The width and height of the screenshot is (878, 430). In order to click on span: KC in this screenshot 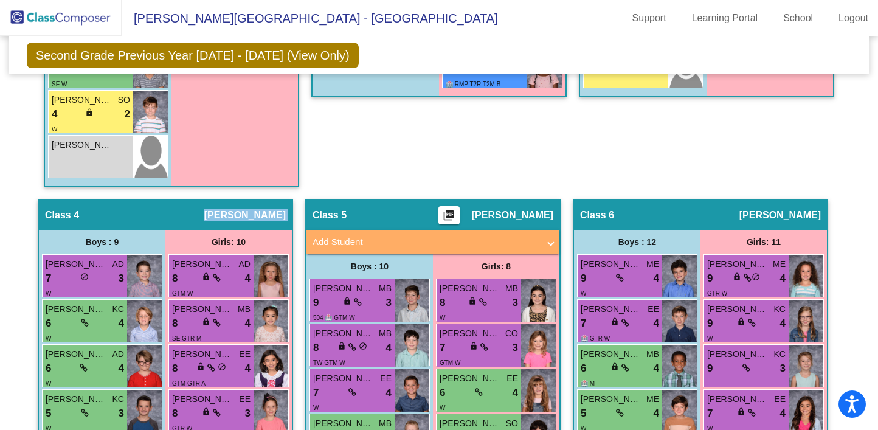, I will do `click(780, 309)`.